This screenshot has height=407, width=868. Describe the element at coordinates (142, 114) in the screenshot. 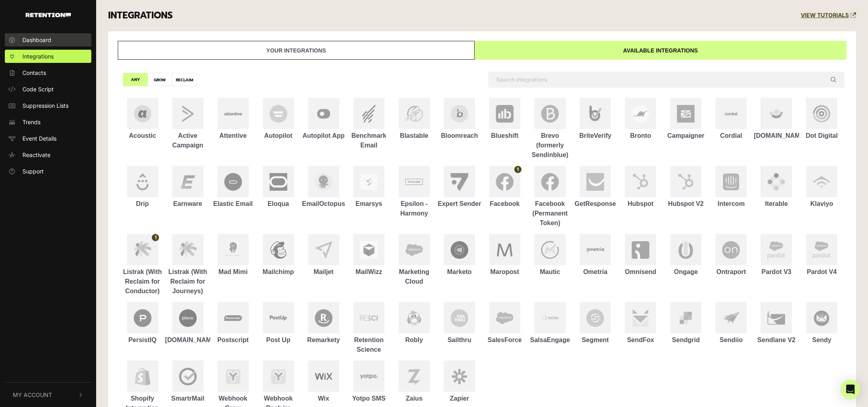

I see `img: Acoustic` at that location.